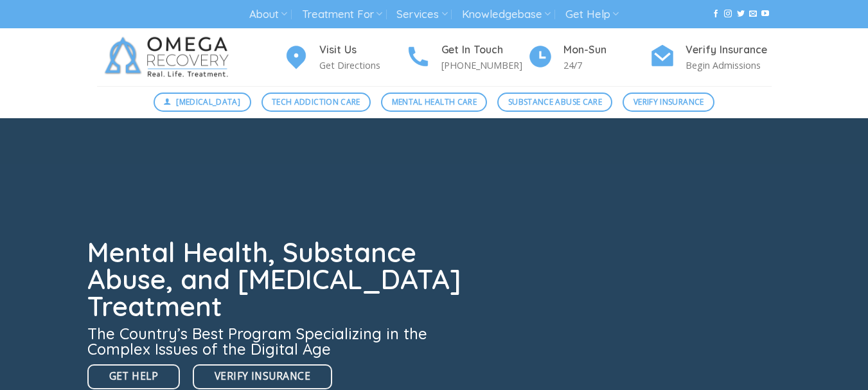  I want to click on a: Send us an email, so click(754, 14).